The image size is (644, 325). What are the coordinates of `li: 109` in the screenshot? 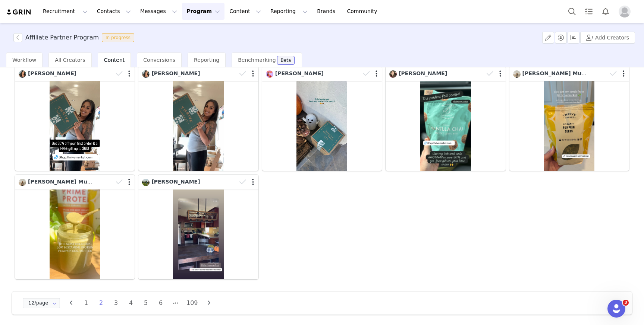 It's located at (192, 303).